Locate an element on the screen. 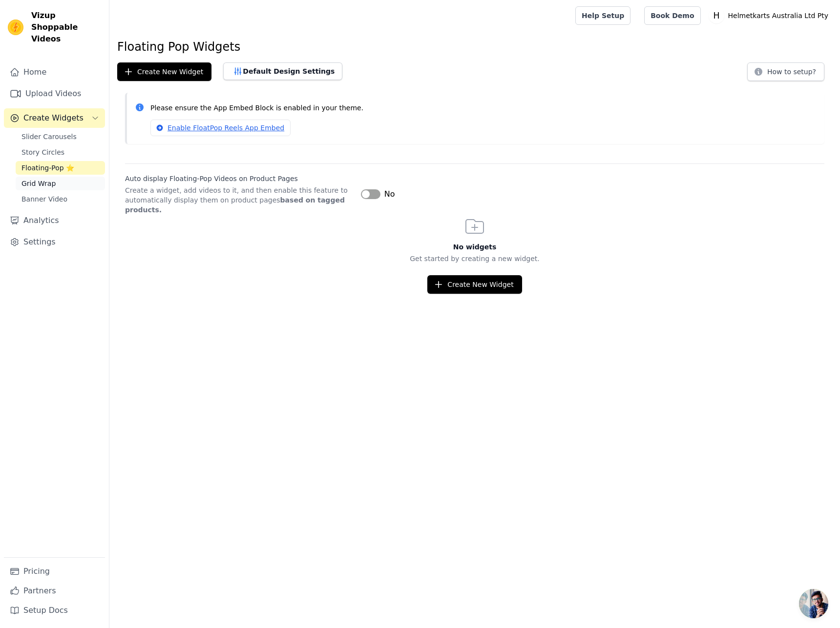 The image size is (840, 628). label: Auto display Floating-Pop Videos on Product Pages is located at coordinates (239, 179).